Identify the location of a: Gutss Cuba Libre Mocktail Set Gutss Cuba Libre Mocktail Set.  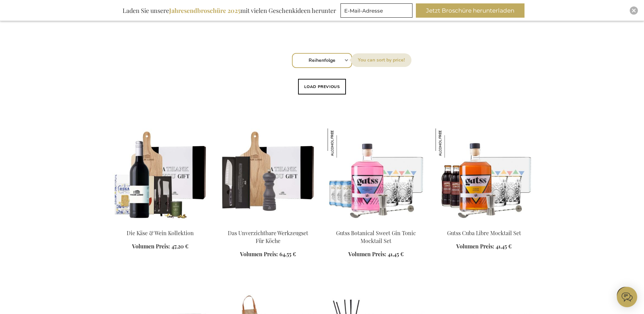
(484, 224).